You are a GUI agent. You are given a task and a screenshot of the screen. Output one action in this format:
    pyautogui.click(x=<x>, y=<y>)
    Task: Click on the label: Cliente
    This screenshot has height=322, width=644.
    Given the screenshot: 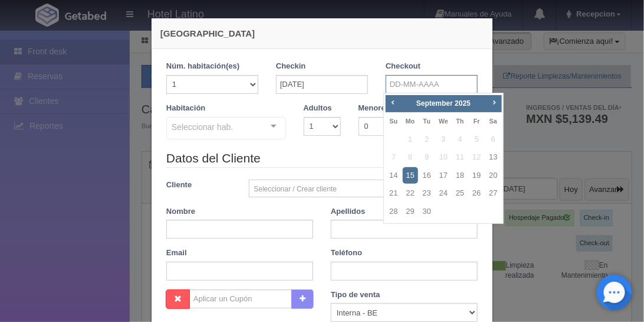 What is the action you would take?
    pyautogui.click(x=199, y=185)
    